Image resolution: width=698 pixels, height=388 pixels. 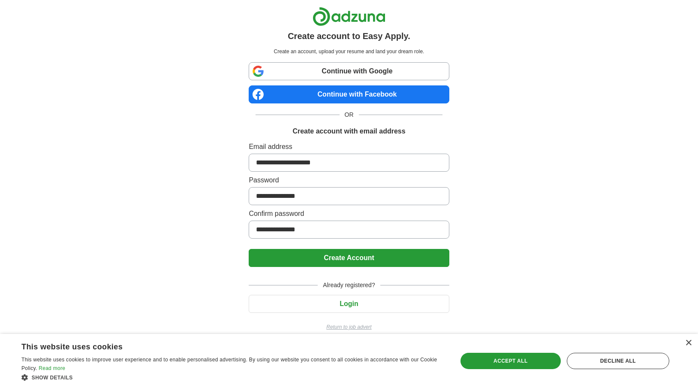 What do you see at coordinates (511, 361) in the screenshot?
I see `div: Accept all` at bounding box center [511, 361].